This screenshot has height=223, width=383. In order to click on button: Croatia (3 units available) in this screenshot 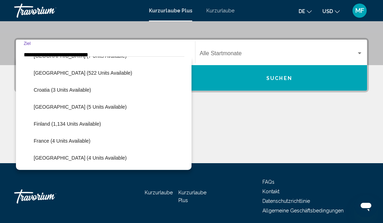, I will do `click(62, 90)`.